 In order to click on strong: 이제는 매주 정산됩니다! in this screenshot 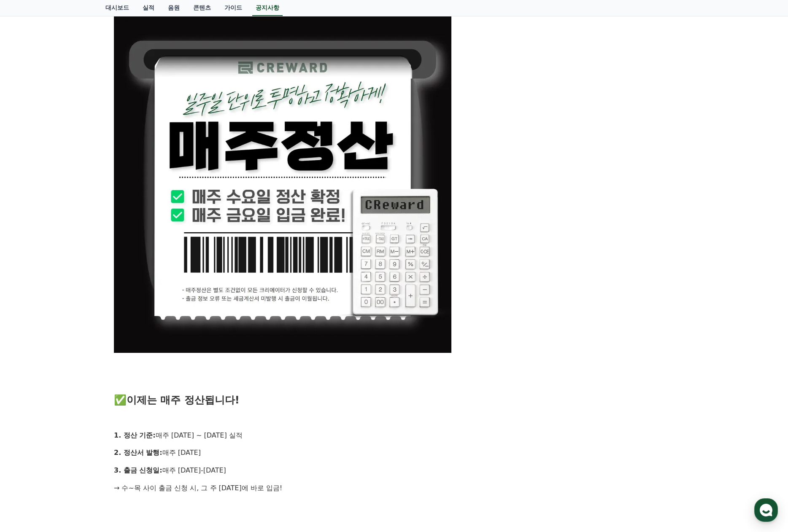, I will do `click(183, 400)`.